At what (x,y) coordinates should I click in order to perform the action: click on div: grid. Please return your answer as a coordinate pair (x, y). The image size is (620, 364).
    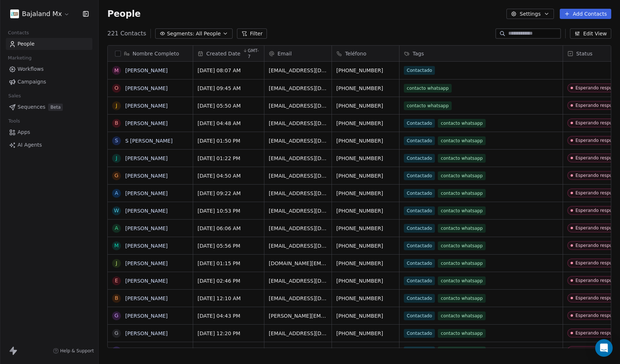
    Looking at the image, I should click on (151, 205).